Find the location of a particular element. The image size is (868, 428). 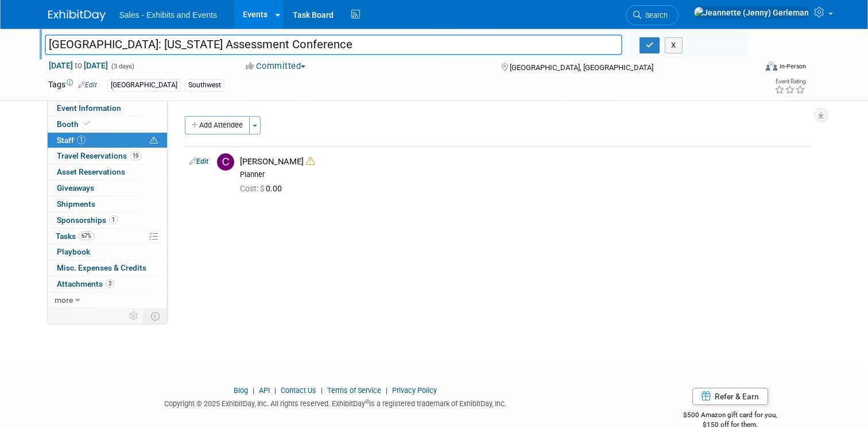

a: Attachments3 is located at coordinates (107, 283).